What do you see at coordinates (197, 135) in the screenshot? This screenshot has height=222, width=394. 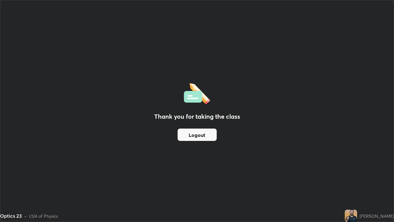 I see `button: Logout` at bounding box center [197, 135].